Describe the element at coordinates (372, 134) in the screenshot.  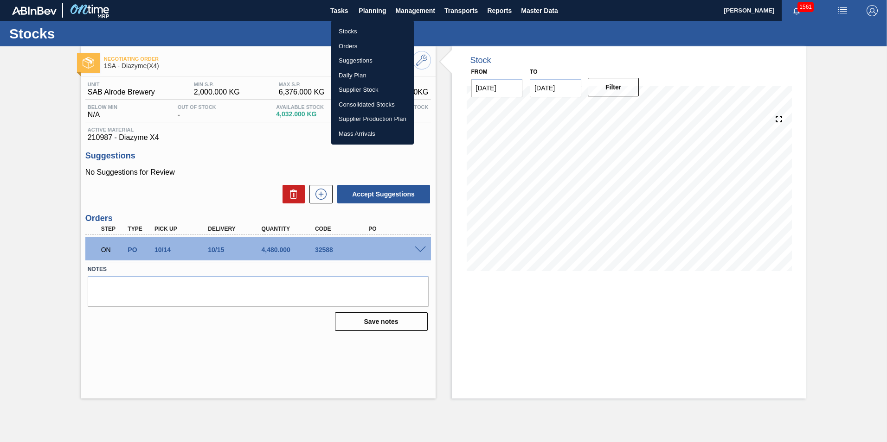
I see `li: Mass Arrivals` at that location.